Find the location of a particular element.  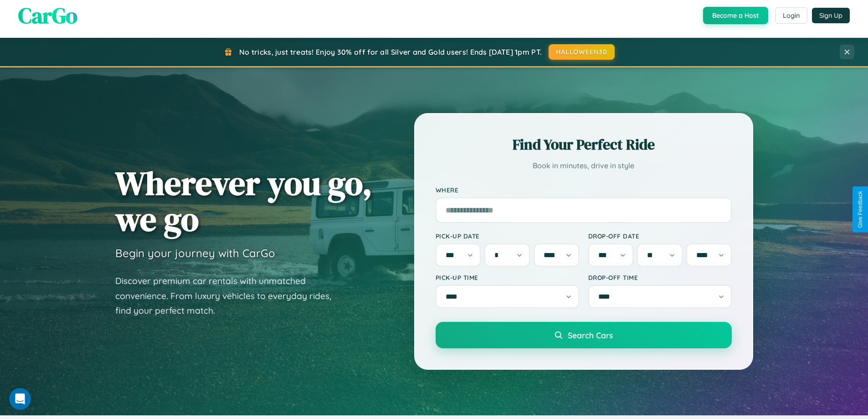

p: Discover premium car rentals with unmatched convenience. From luxury vehicles to everyday rides, ... is located at coordinates (229, 296).